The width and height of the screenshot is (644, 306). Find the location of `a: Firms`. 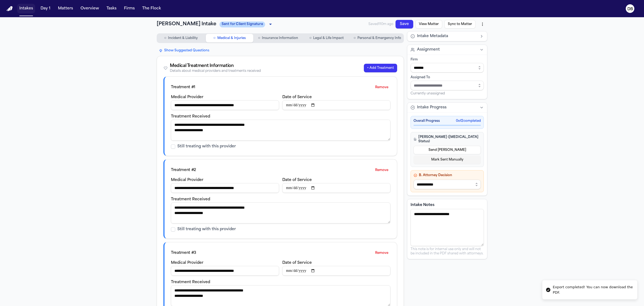

a: Firms is located at coordinates (129, 9).